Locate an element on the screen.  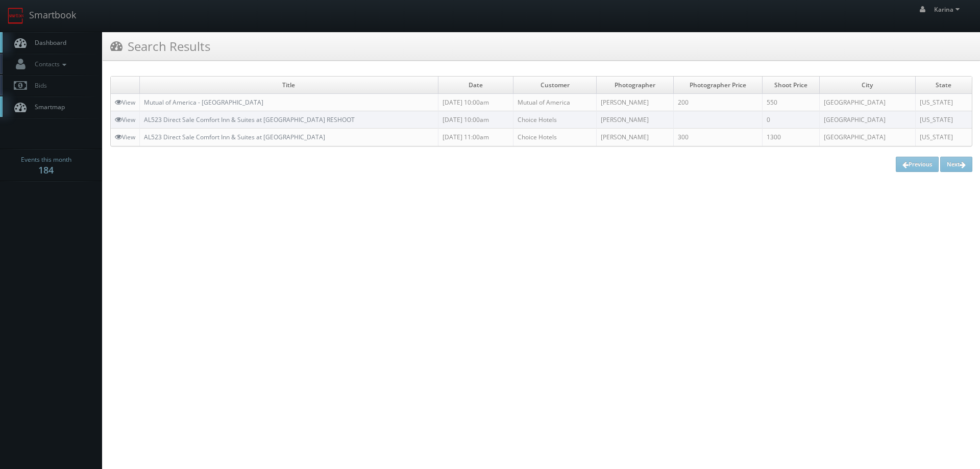
span: Bids is located at coordinates (38, 85).